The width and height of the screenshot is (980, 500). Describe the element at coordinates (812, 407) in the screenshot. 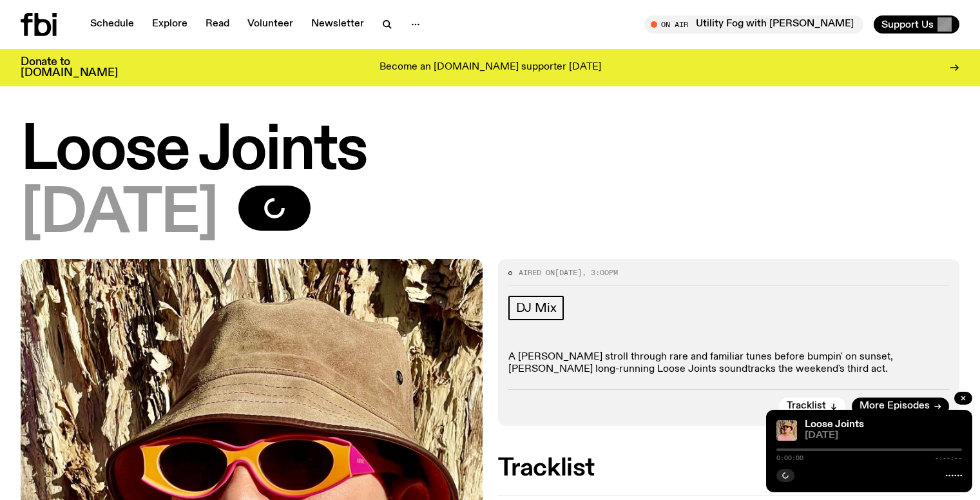

I see `button: Tracklist` at that location.